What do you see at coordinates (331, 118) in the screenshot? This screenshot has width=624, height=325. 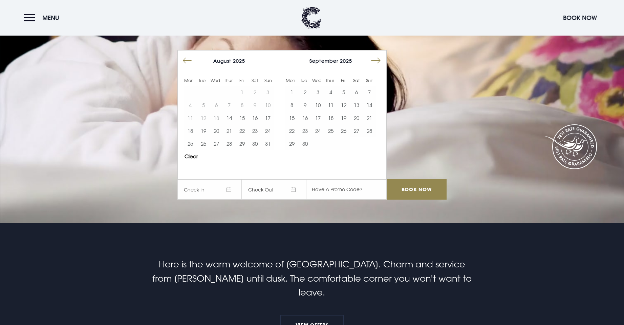 I see `td: Choose Thursday, September 18, 2025 as your start date.` at bounding box center [331, 118].